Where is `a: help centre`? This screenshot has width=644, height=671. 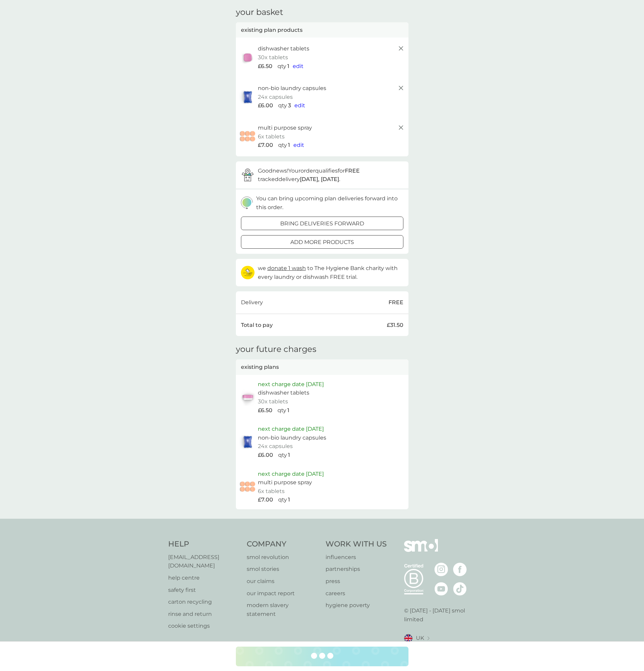
a: help centre is located at coordinates (204, 578).